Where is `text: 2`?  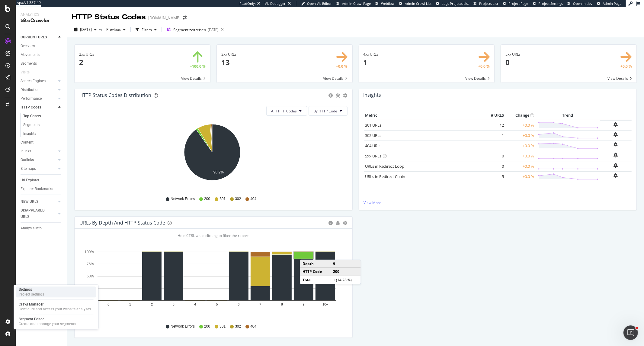
text: 2 is located at coordinates (152, 305).